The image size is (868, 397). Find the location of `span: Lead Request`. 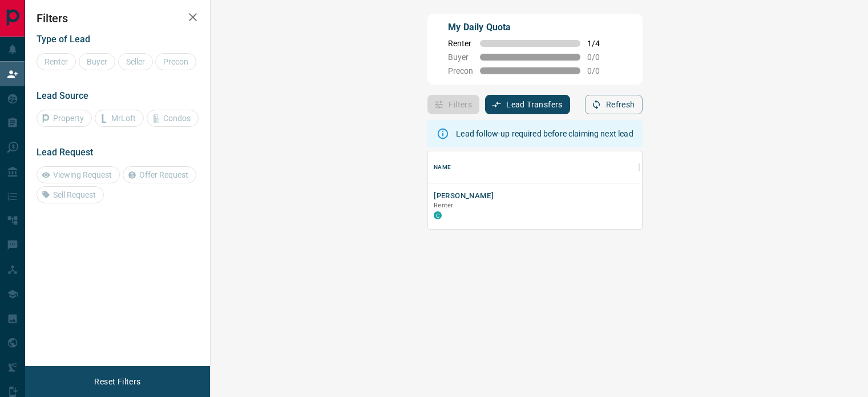

span: Lead Request is located at coordinates (65, 152).